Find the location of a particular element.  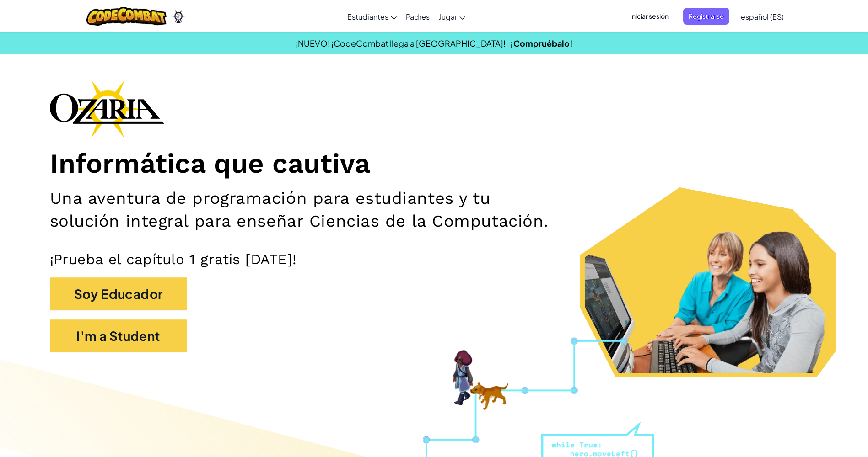

button: Iniciar sesión is located at coordinates (649, 16).